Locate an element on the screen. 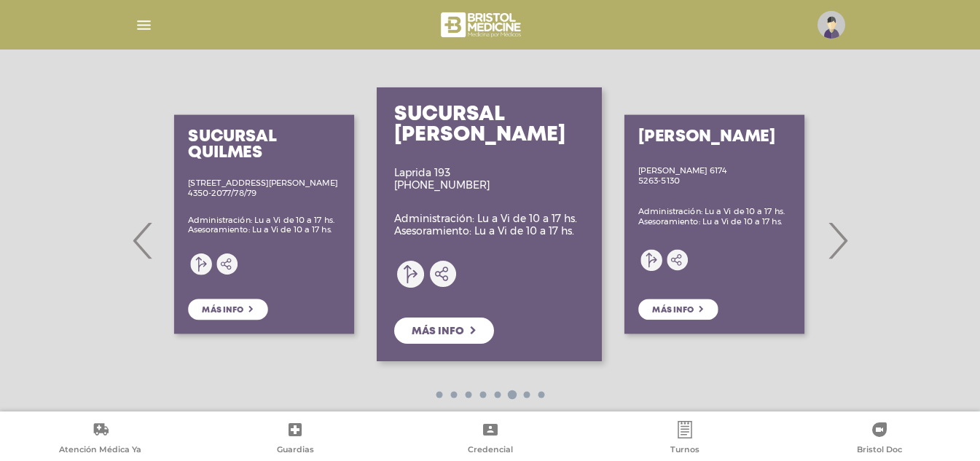 The height and width of the screenshot is (461, 980). img: profile-placeholder.svg is located at coordinates (832, 24).